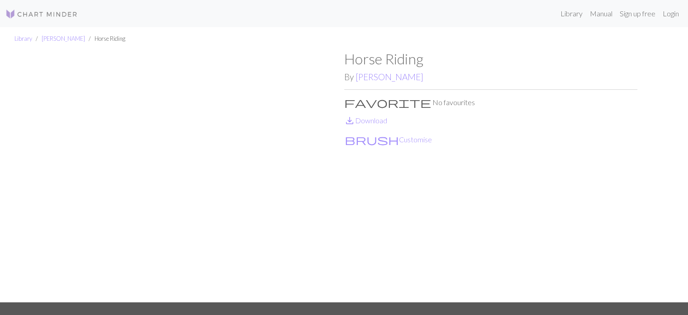  Describe the element at coordinates (350, 120) in the screenshot. I see `i: Download` at that location.